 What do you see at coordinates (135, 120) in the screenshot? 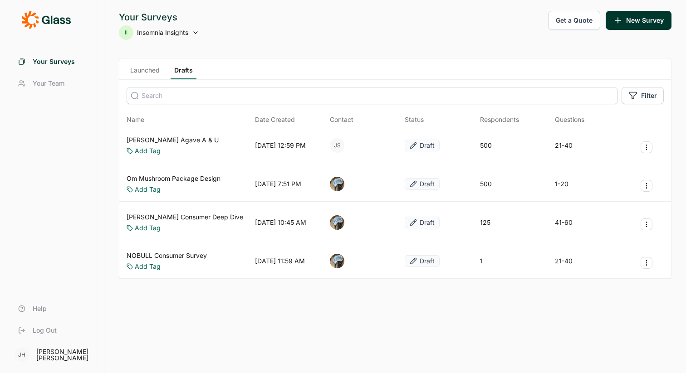
I see `span: Name` at bounding box center [135, 120].